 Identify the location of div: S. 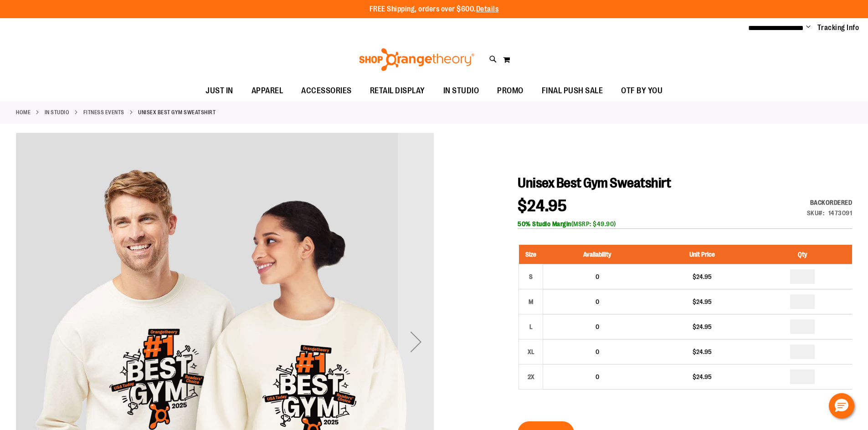
(531, 276).